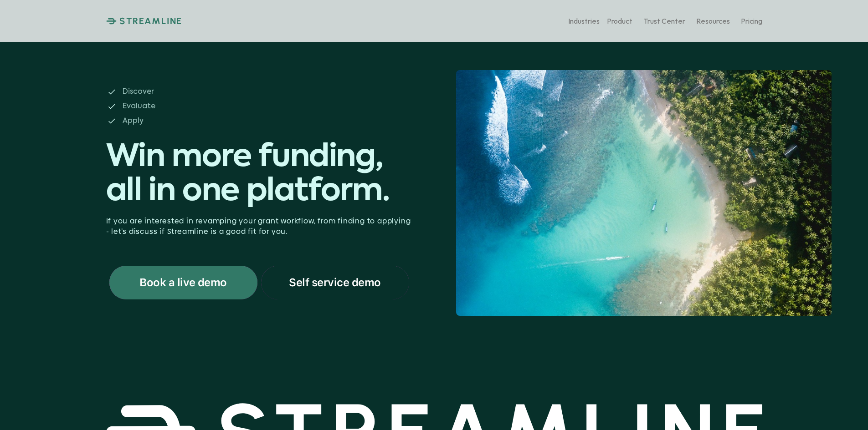 The image size is (868, 430). Describe the element at coordinates (144, 21) in the screenshot. I see `a: STREAMLINE` at that location.